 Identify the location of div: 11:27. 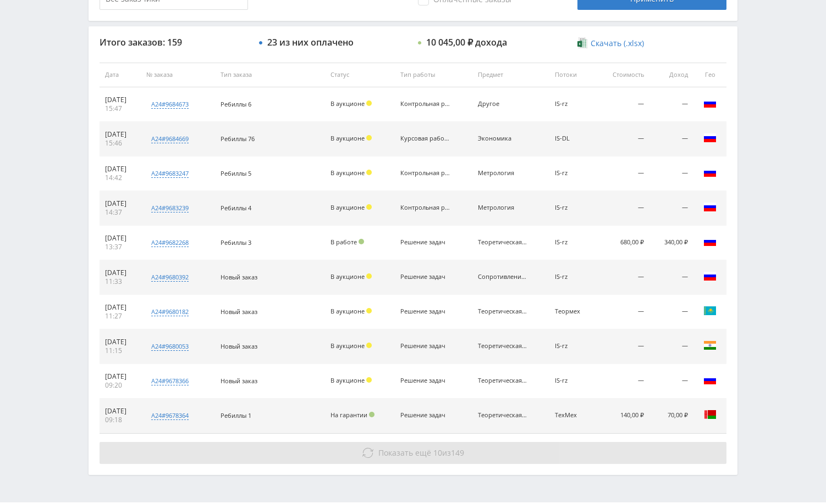
(120, 317).